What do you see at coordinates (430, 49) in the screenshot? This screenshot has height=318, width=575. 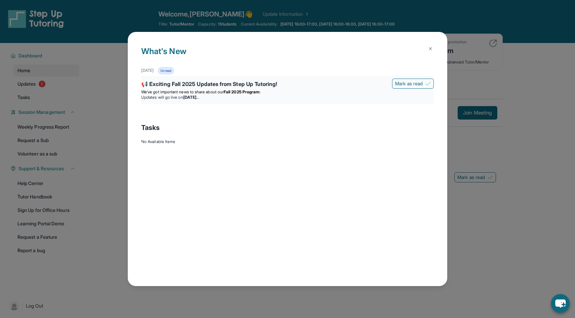 I see `img: Close Icon` at bounding box center [430, 49].